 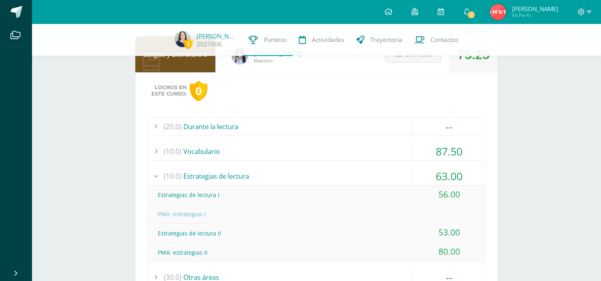 What do you see at coordinates (199, 91) in the screenshot?
I see `div: 0` at bounding box center [199, 91].